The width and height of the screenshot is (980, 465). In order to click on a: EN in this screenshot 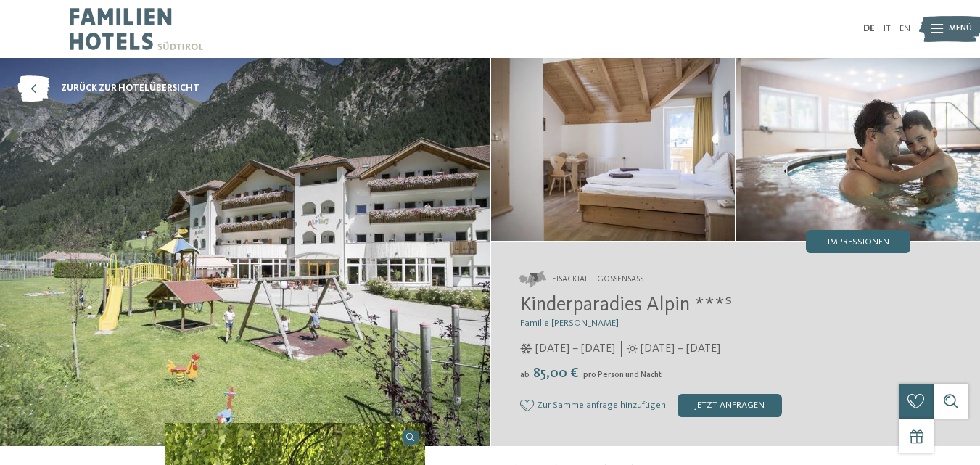, I will do `click(905, 28)`.